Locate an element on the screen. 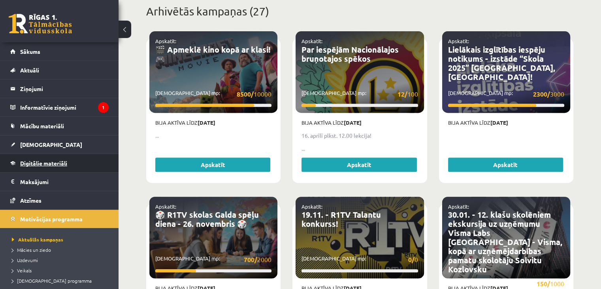 The image size is (601, 289). span: Digitālie materiāli is located at coordinates (43, 163).